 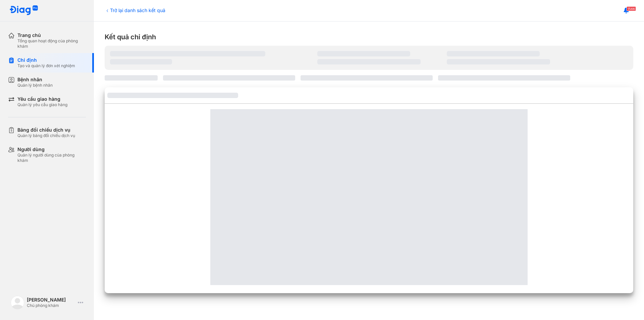 What do you see at coordinates (46, 135) in the screenshot?
I see `div: Quản lý bảng đối chiếu dịch vụ` at bounding box center [46, 135].